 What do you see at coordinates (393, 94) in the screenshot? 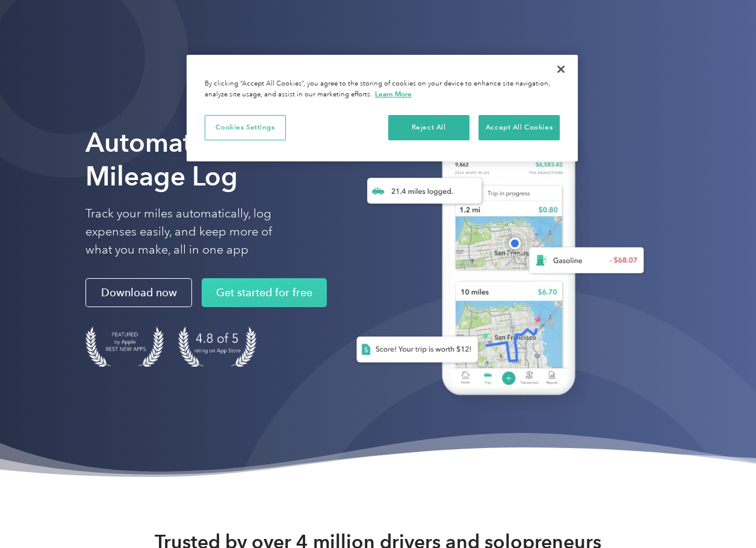
I see `a: More information about your privacy, opens in a new tab` at bounding box center [393, 94].